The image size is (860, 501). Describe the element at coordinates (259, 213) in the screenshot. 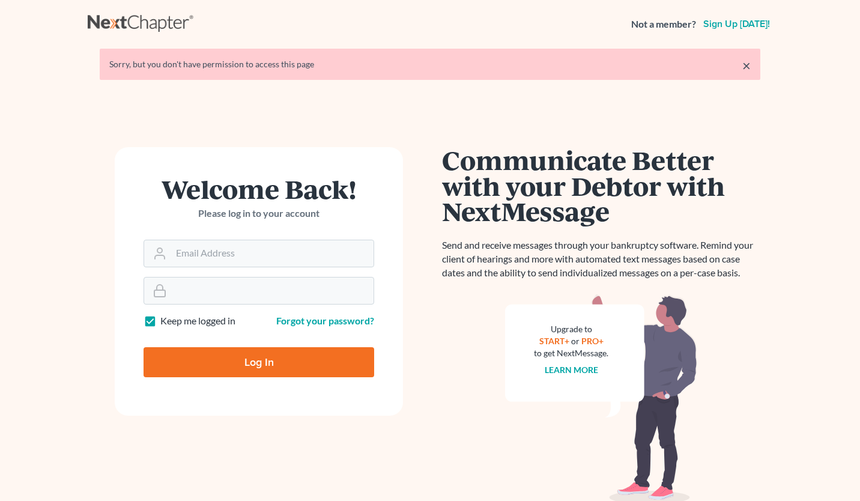

I see `p: Please log in to your account` at that location.